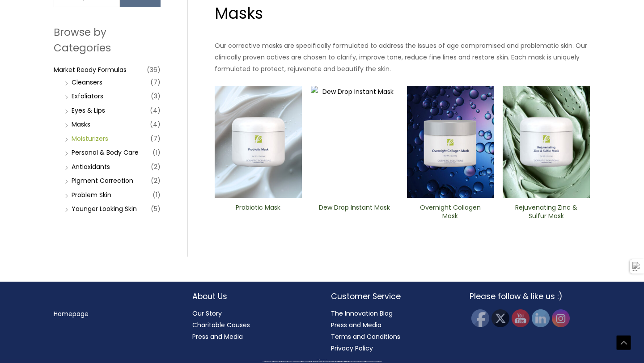  What do you see at coordinates (102, 181) in the screenshot?
I see `a: PIgment Correction` at bounding box center [102, 181].